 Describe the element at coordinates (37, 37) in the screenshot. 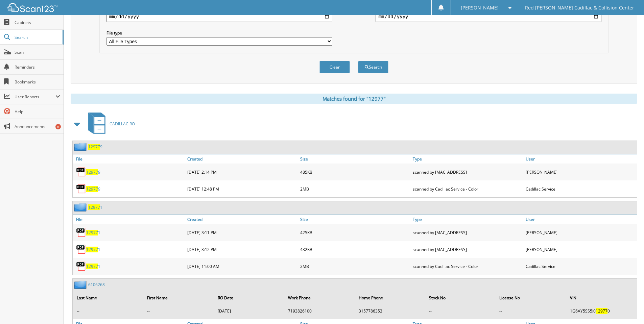

I see `span: Search` at that location.